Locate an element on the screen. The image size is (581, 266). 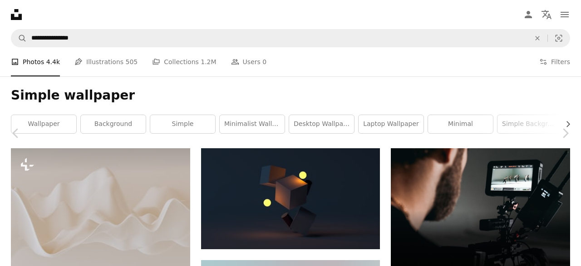
a: minimal is located at coordinates (460, 124).